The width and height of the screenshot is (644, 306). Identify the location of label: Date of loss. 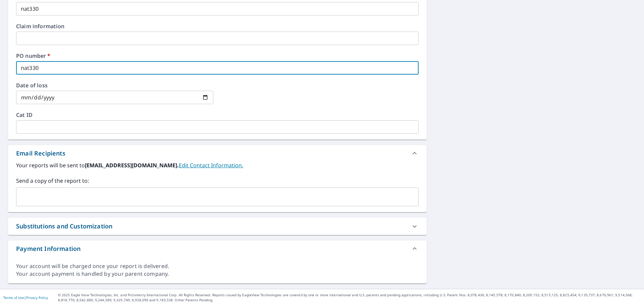
(115, 85).